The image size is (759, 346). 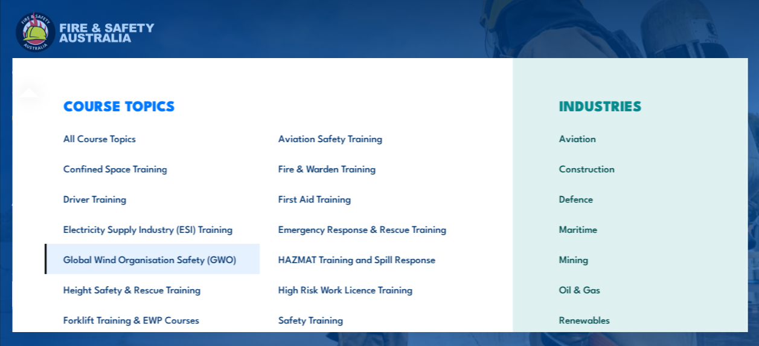 I want to click on h3: INDUSTRIES, so click(x=630, y=105).